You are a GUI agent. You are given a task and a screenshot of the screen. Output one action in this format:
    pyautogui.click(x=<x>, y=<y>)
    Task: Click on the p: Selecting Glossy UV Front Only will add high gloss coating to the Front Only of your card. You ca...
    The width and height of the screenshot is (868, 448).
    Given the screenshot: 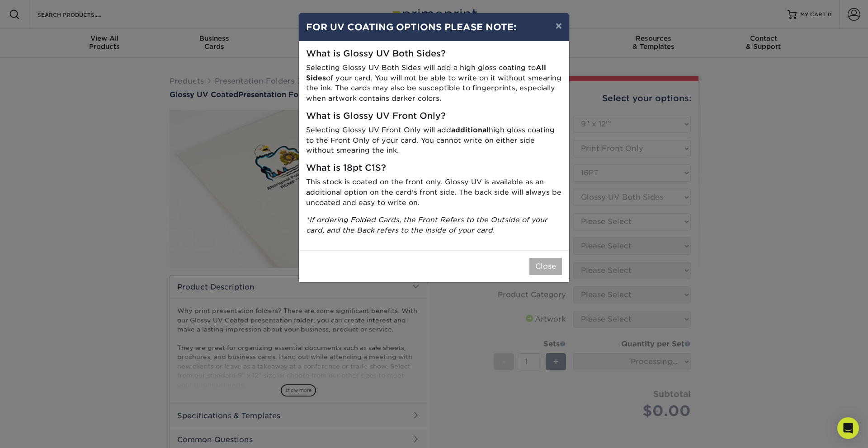 What is the action you would take?
    pyautogui.click(x=434, y=141)
    